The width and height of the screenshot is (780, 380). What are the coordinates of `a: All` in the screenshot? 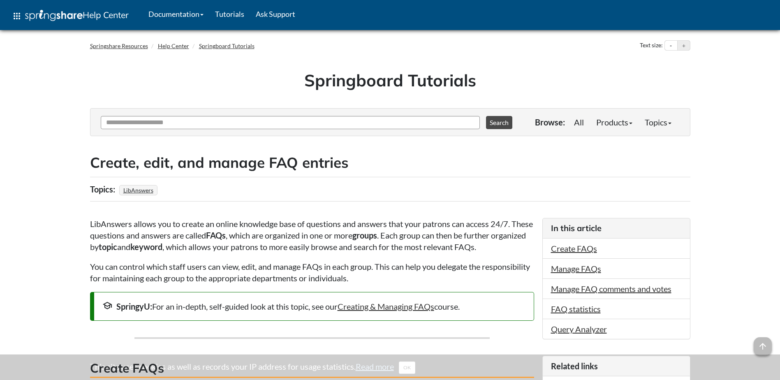 It's located at (579, 122).